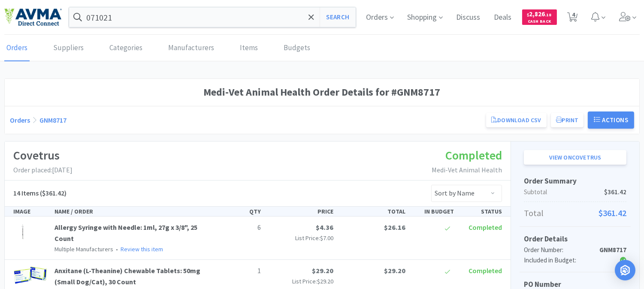 The width and height of the screenshot is (644, 289). I want to click on h1: Medi-Vet Animal Health Order Details for #GNM8717, so click(322, 92).